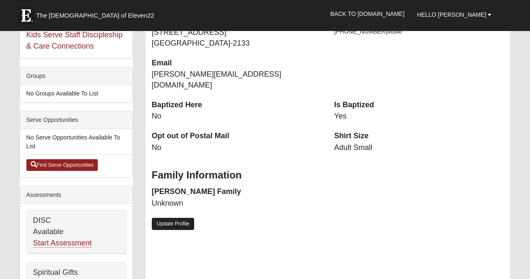  What do you see at coordinates (76, 232) in the screenshot?
I see `div: DISC Available` at bounding box center [76, 232].